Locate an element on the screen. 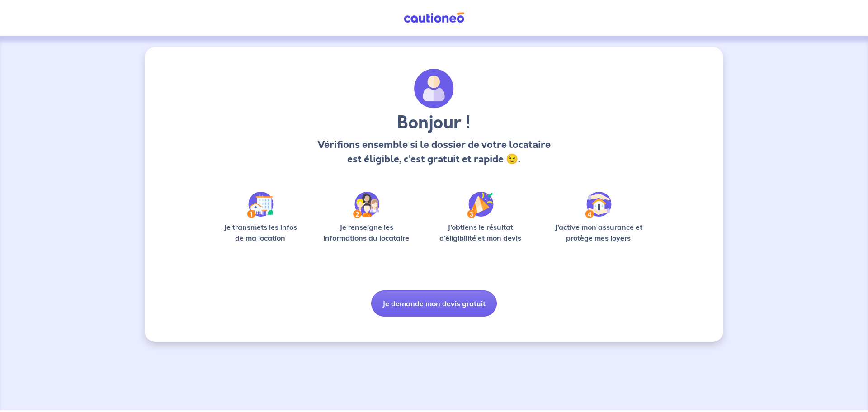 The height and width of the screenshot is (412, 868). h3: Bonjour ! is located at coordinates (433, 123).